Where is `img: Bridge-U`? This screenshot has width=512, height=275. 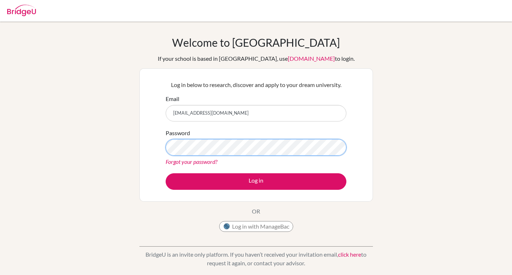 img: Bridge-U is located at coordinates (22, 10).